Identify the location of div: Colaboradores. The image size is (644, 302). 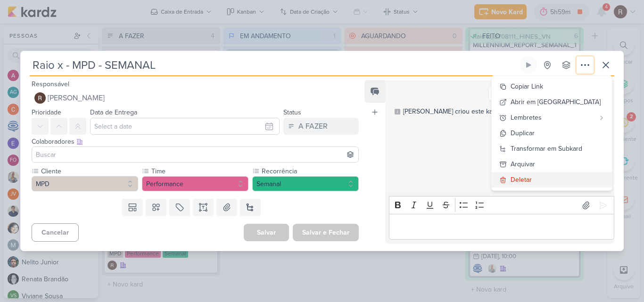
(195, 141).